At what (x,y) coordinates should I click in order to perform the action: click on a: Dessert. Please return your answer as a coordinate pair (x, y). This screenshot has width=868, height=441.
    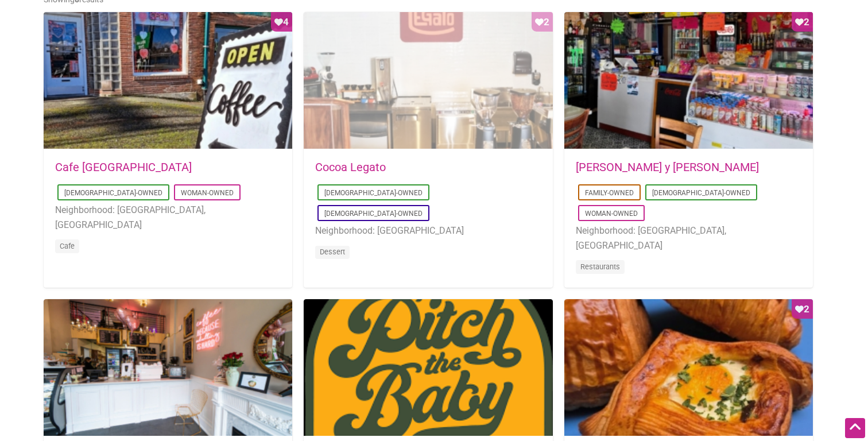
    Looking at the image, I should click on (332, 252).